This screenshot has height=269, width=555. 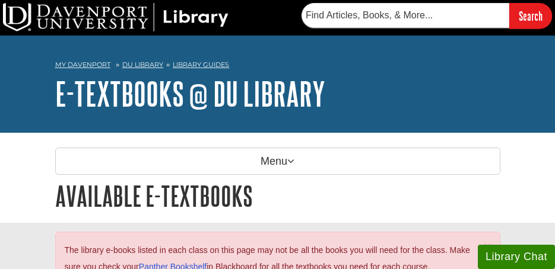 What do you see at coordinates (487, 246) in the screenshot?
I see `button: Close` at bounding box center [487, 246].